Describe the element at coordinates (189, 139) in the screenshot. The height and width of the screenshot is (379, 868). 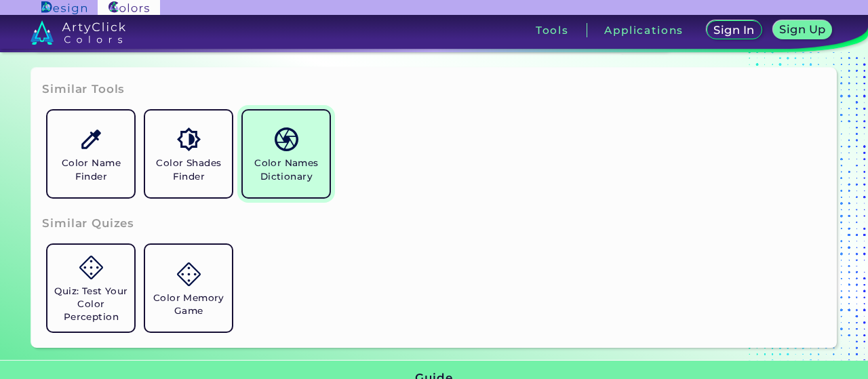
I see `img: icon_color_shades.svg` at that location.